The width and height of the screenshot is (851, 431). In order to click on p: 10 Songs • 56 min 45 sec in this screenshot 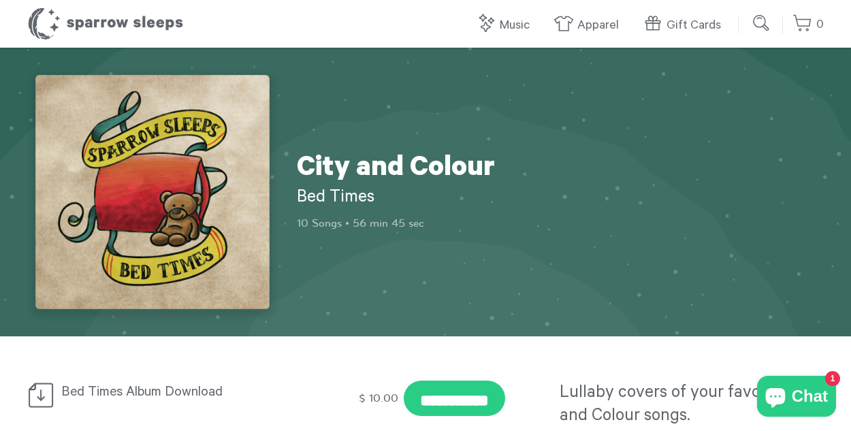, I will do `click(419, 223)`.